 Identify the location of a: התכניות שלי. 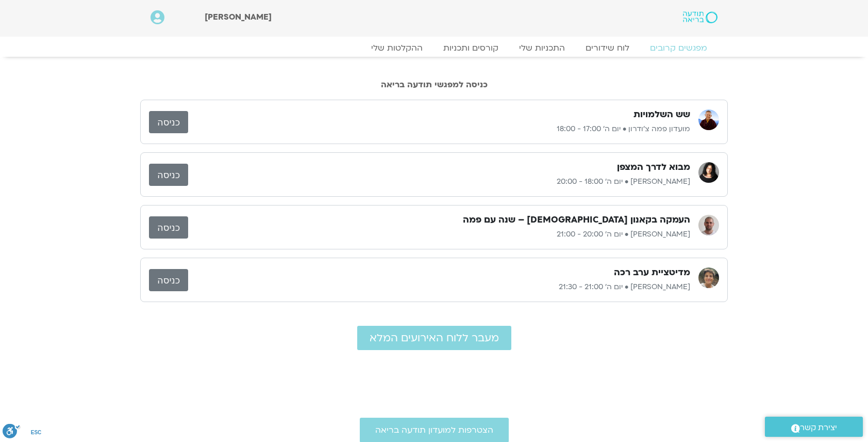
(542, 48).